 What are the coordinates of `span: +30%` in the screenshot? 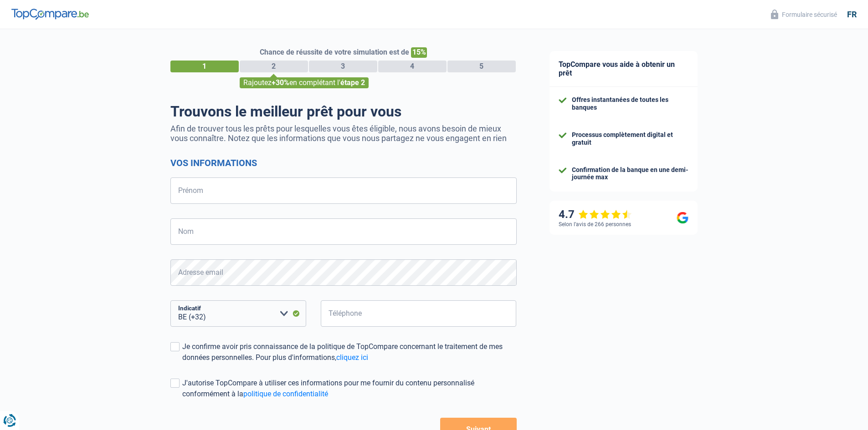 It's located at (280, 82).